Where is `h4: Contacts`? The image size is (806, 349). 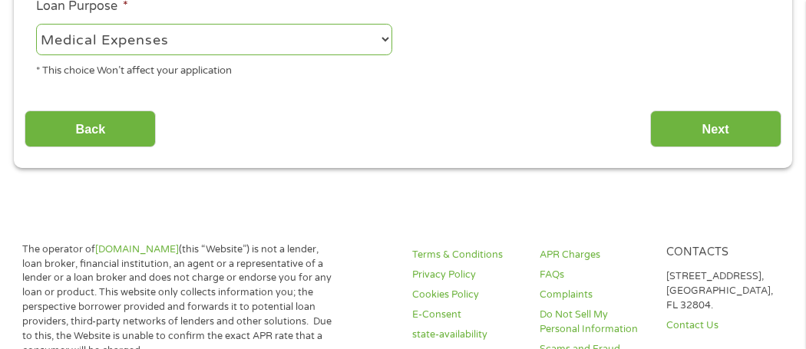
h4: Contacts is located at coordinates (720, 253).